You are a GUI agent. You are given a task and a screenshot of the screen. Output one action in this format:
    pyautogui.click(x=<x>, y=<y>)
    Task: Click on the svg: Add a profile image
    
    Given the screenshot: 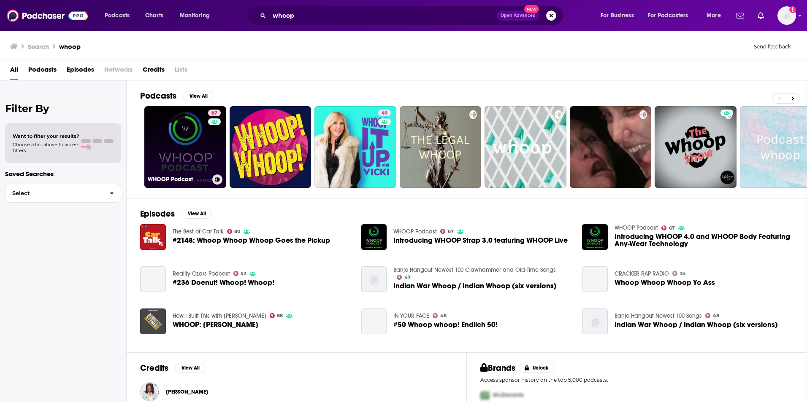 What is the action you would take?
    pyautogui.click(x=792, y=10)
    